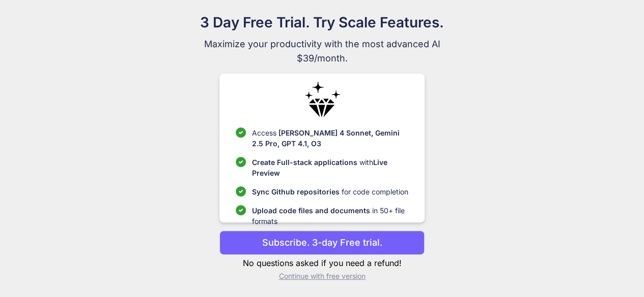  What do you see at coordinates (322, 45) in the screenshot?
I see `span: Maximize your productivity with the most advanced AI` at bounding box center [322, 45].